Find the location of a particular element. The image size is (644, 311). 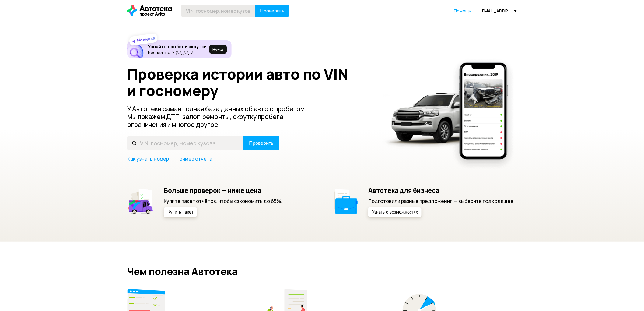

h6: Узнайте пробег и скрутки is located at coordinates (177, 47).